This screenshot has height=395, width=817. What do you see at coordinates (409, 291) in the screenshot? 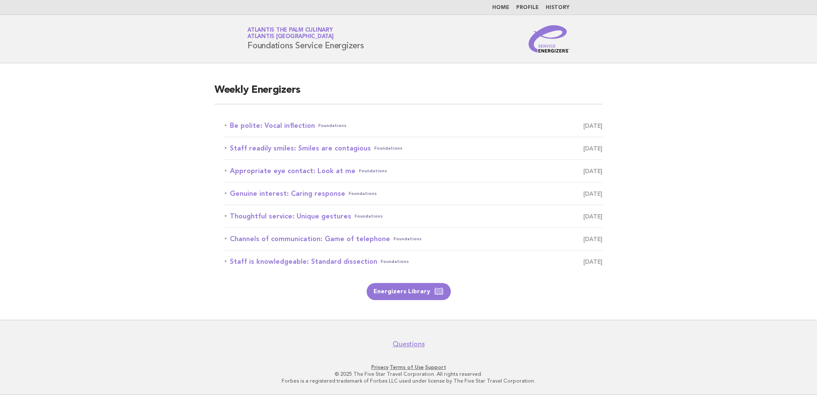
I see `a: Energizers Library` at bounding box center [409, 291].